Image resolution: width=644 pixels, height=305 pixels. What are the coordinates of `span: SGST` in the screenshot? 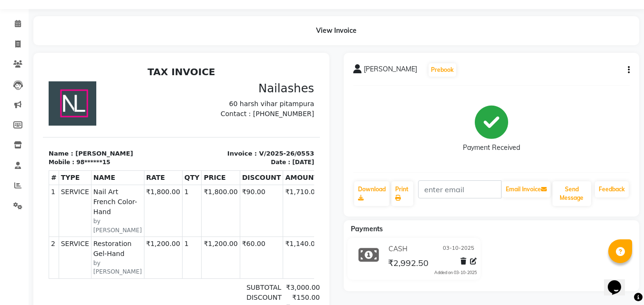 It's located at (212, 255).